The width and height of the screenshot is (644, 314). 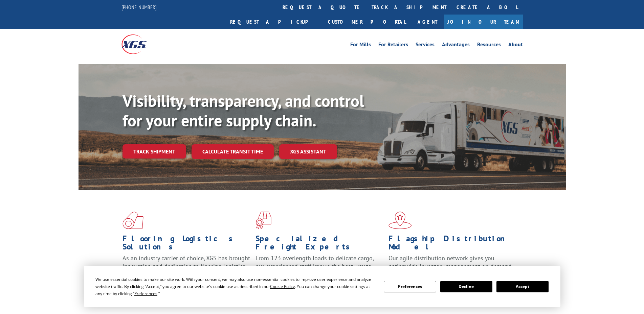 I want to click on h1: Flooring Logistics Solutions, so click(x=187, y=244).